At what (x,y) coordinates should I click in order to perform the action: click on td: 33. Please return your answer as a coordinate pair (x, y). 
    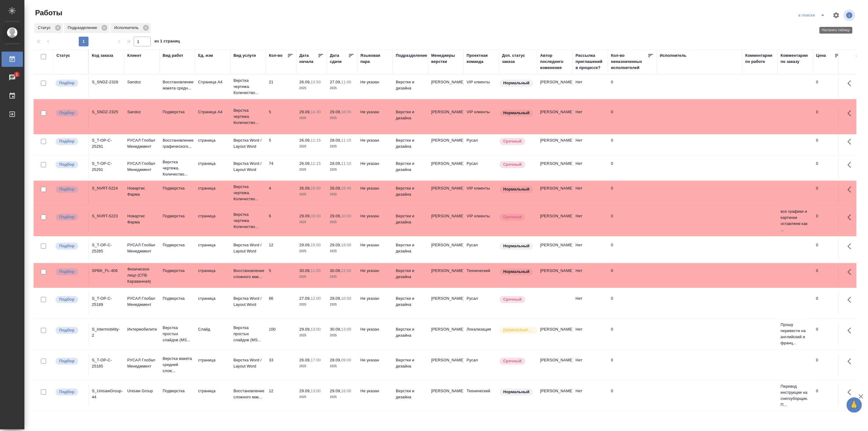
    Looking at the image, I should click on (281, 365).